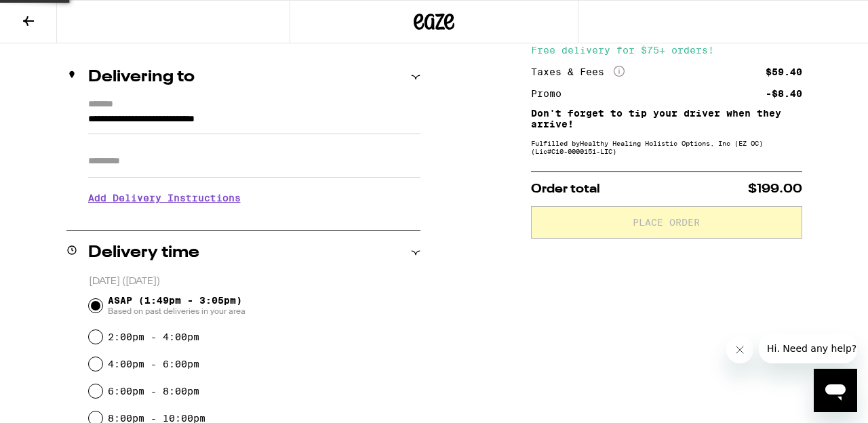  What do you see at coordinates (666, 222) in the screenshot?
I see `span: Place Order` at bounding box center [666, 222].